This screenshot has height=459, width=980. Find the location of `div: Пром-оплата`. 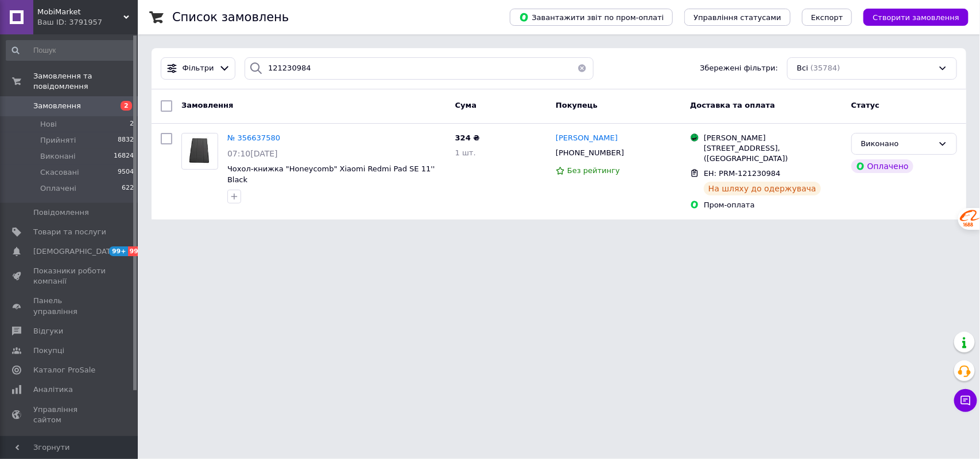

div: Пром-оплата is located at coordinates (772, 205).